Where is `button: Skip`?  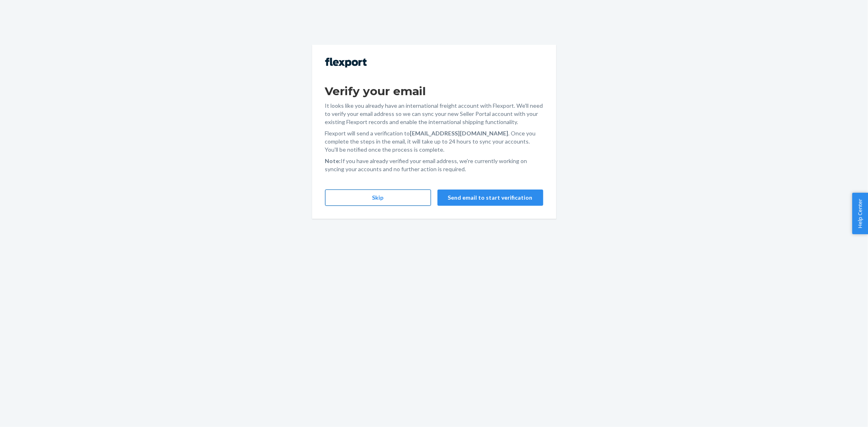 button: Skip is located at coordinates (378, 198).